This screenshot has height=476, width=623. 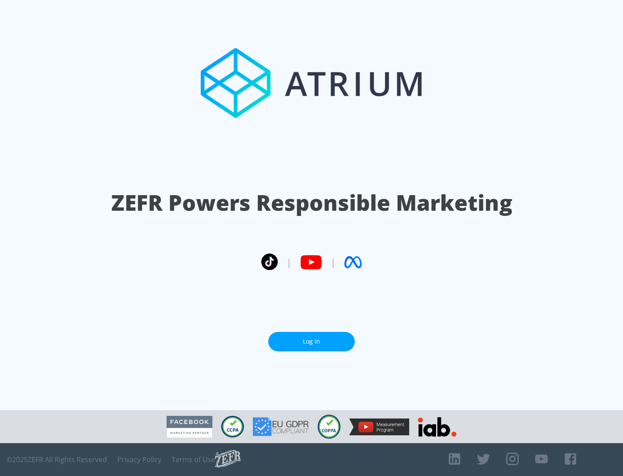 What do you see at coordinates (312, 203) in the screenshot?
I see `h1: ZEFR Powers Responsible Marketing` at bounding box center [312, 203].